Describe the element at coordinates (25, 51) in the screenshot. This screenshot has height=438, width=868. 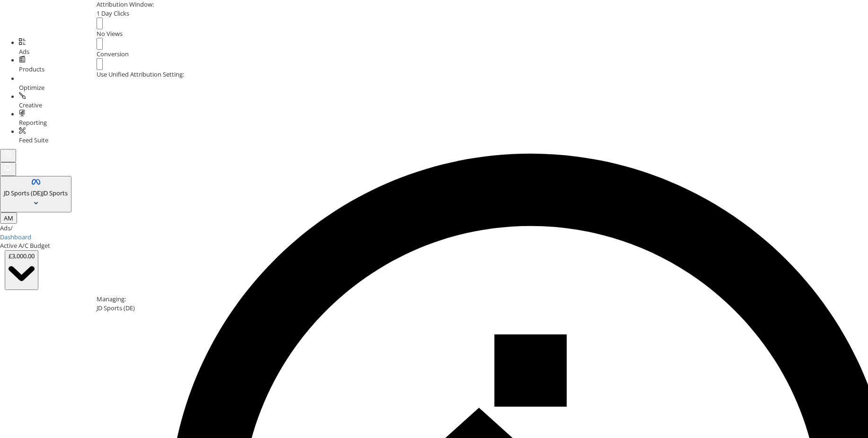
I see `span: Ads` at that location.